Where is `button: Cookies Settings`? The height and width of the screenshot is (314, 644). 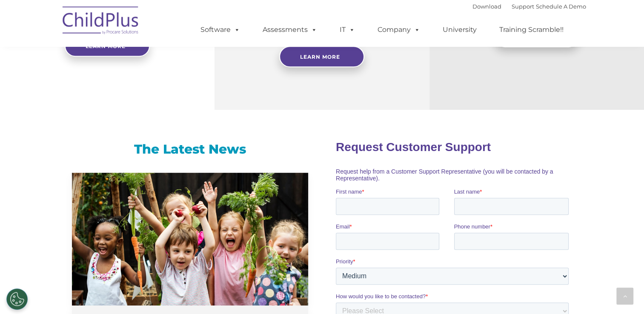 button: Cookies Settings is located at coordinates (17, 299).